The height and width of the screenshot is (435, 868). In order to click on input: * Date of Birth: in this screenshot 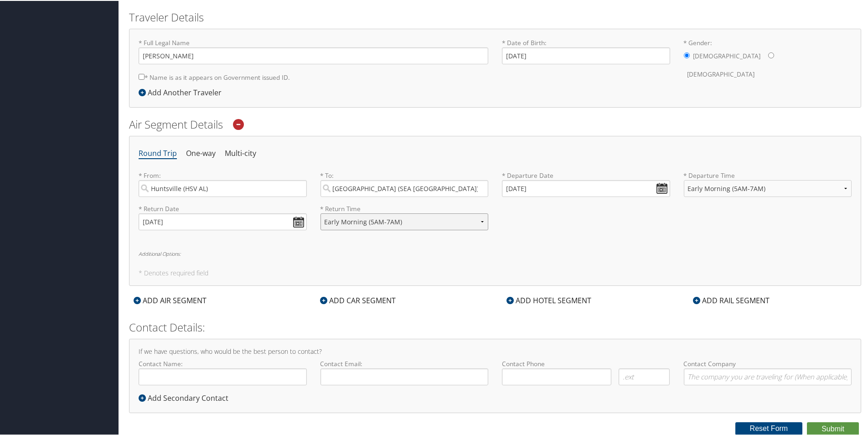, I will do `click(586, 55)`.